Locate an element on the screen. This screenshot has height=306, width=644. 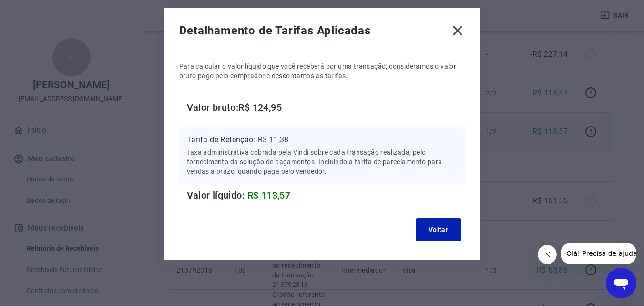
h6: Valor líquido: is located at coordinates (326, 195).